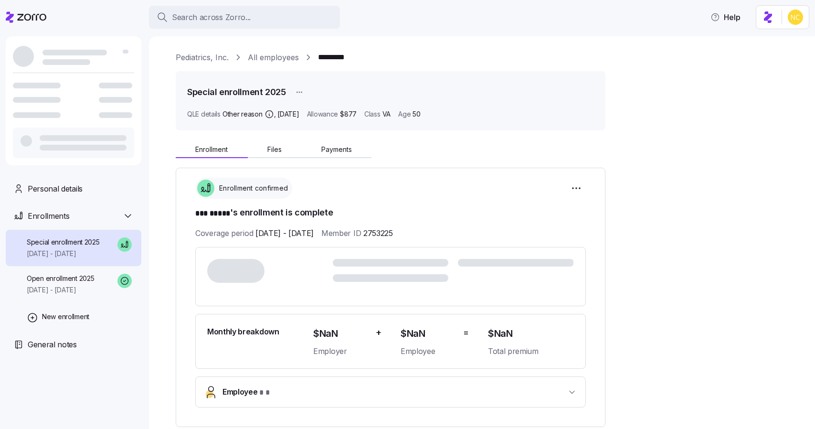 Image resolution: width=815 pixels, height=429 pixels. I want to click on span: Personal details, so click(55, 189).